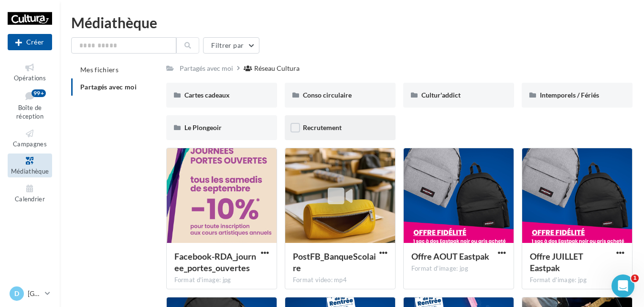 The width and height of the screenshot is (644, 307). Describe the element at coordinates (99, 69) in the screenshot. I see `span: Mes fichiers` at that location.